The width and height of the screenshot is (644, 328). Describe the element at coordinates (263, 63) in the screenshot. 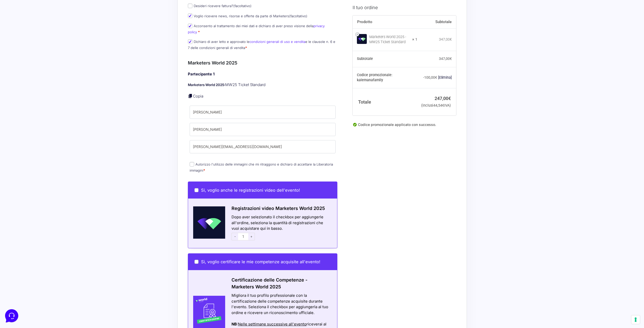

I see `h3: Marketers World 2025` at that location.